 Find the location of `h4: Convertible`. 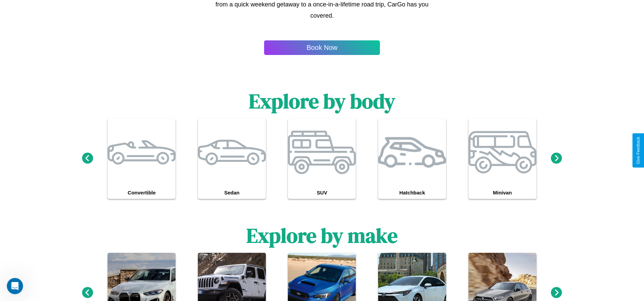

h4: Convertible is located at coordinates (142, 193).